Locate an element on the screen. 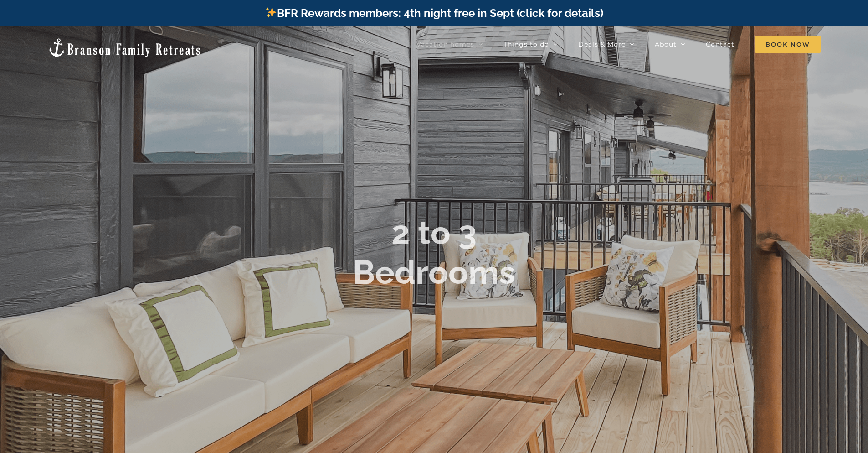 The height and width of the screenshot is (453, 868). a: Contact is located at coordinates (720, 44).